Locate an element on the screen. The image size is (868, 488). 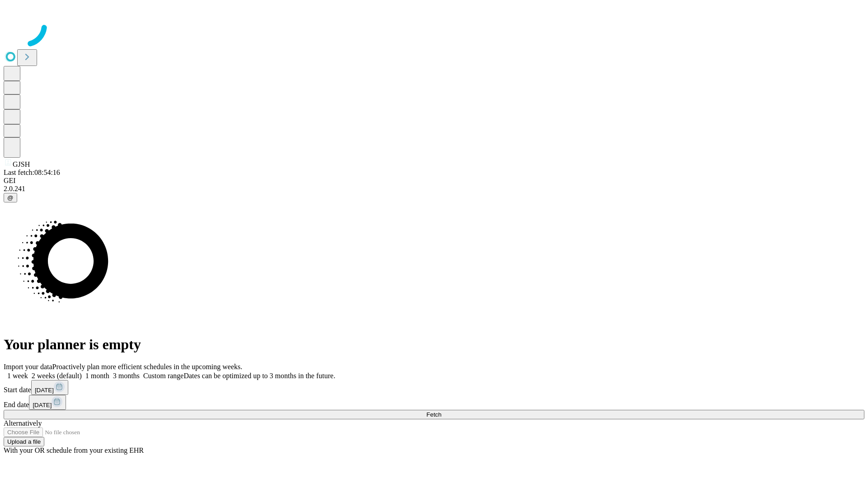
span: GJSH is located at coordinates (22, 164).